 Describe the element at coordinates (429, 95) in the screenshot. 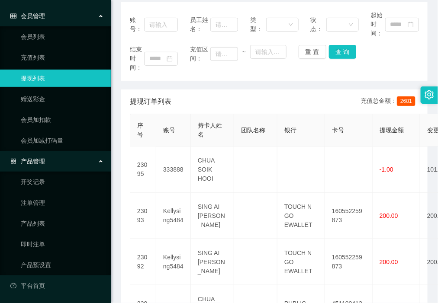

I see `i: 图标: setting` at that location.